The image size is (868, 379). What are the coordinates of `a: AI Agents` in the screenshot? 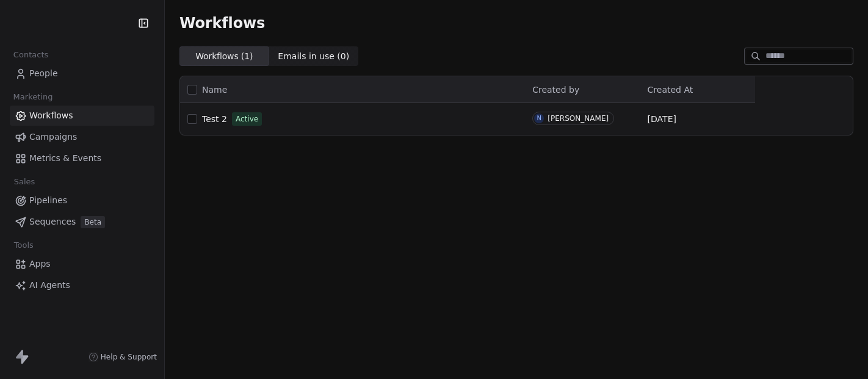 It's located at (82, 285).